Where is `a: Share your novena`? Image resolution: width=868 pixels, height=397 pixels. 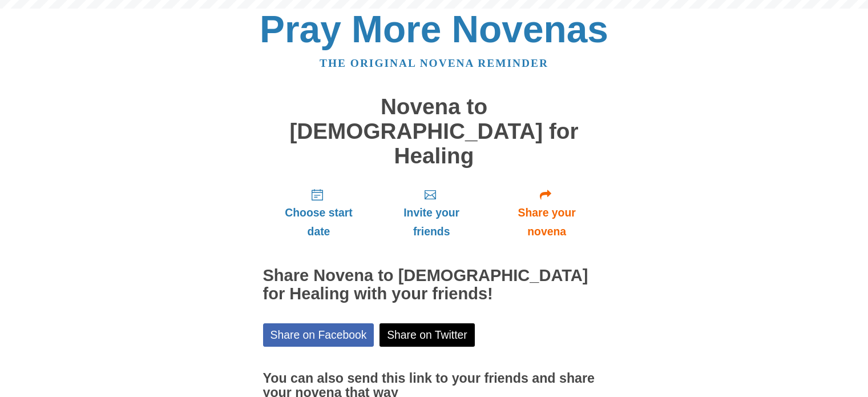
a: Share your novena is located at coordinates (547, 213).